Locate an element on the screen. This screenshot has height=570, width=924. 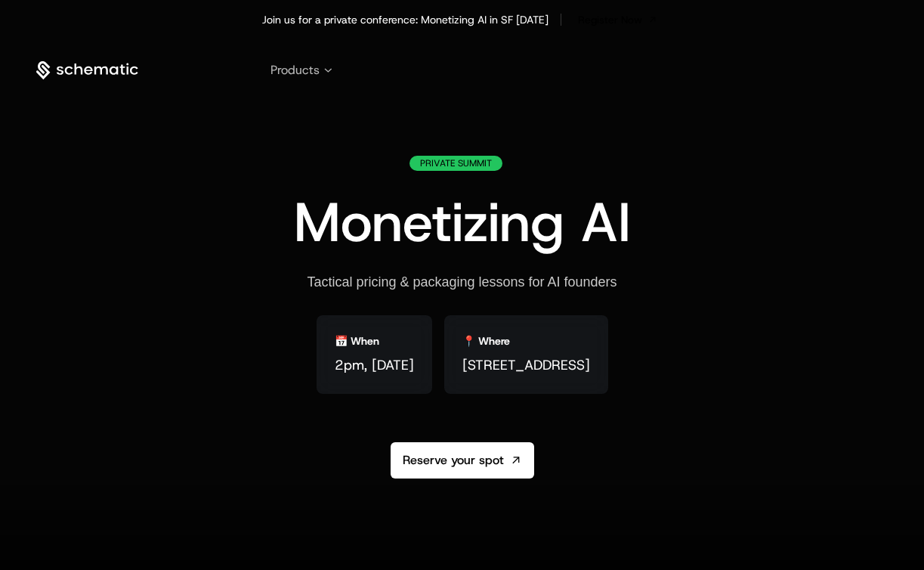
span: Monetizing AI is located at coordinates (462, 222).